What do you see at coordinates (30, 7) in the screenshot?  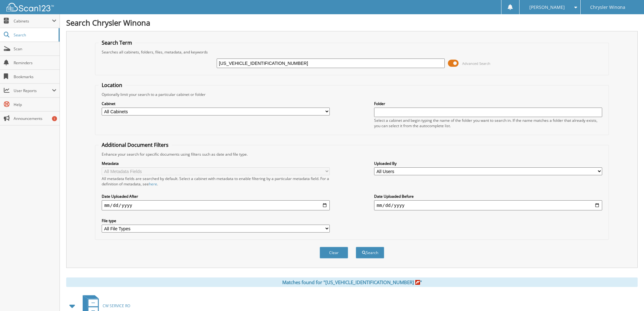 I see `img: scan123-logo-white.svg` at bounding box center [30, 7].